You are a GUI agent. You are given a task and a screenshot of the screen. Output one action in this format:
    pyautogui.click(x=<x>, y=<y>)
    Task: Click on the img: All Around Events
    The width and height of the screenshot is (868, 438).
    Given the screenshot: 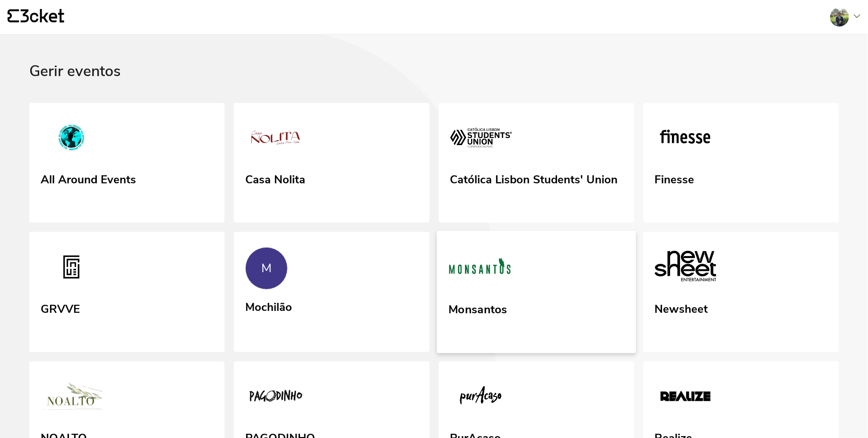 What is the action you would take?
    pyautogui.click(x=71, y=139)
    